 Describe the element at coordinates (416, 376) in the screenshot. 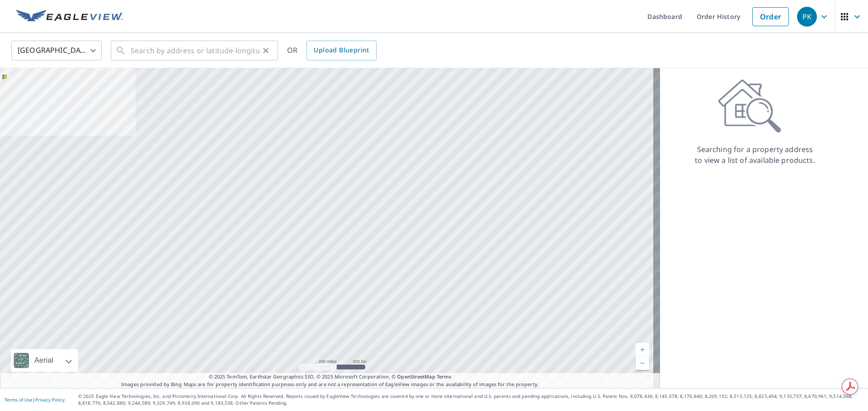

I see `a: OpenStreetMap` at that location.